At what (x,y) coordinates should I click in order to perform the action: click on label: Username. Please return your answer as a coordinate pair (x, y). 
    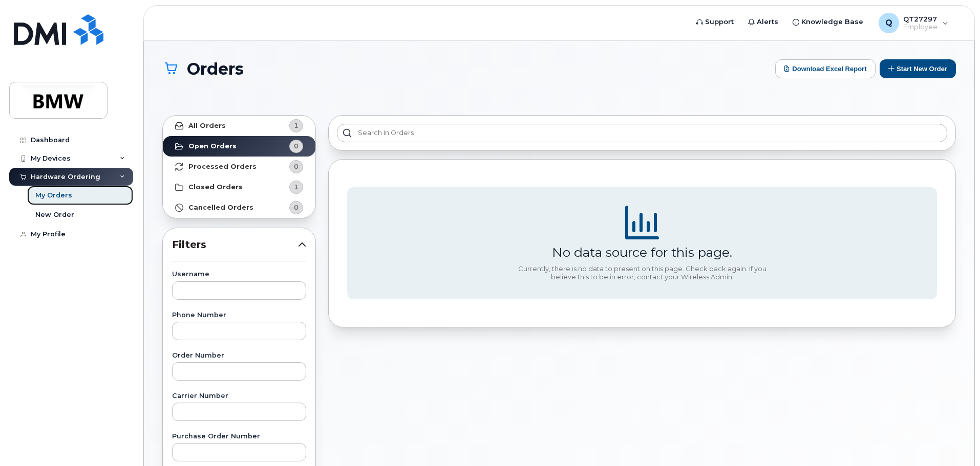
    Looking at the image, I should click on (239, 274).